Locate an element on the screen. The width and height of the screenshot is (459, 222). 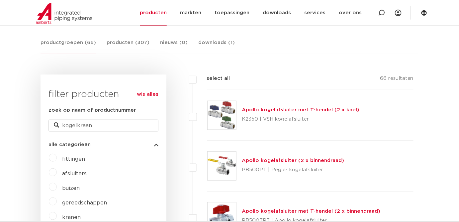
p: 66 resultaten is located at coordinates (396, 80).